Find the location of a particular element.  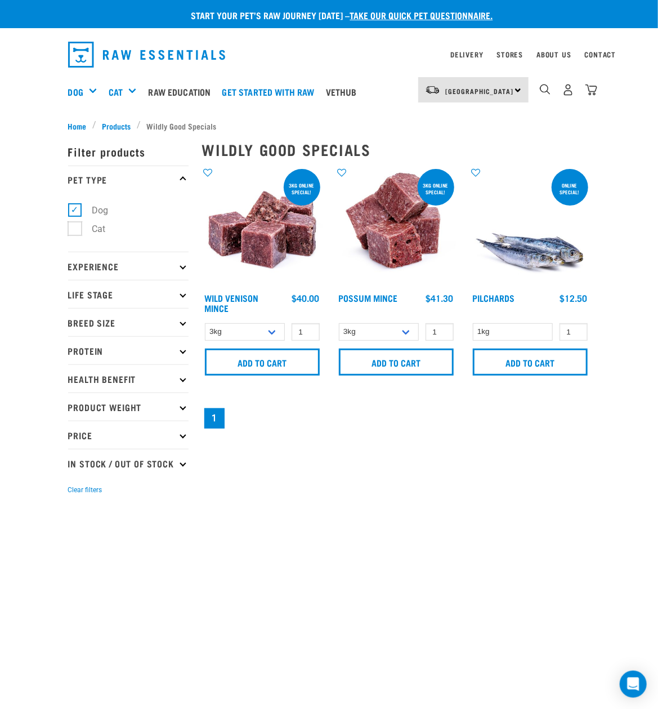

a: Pilchards is located at coordinates (494, 297).